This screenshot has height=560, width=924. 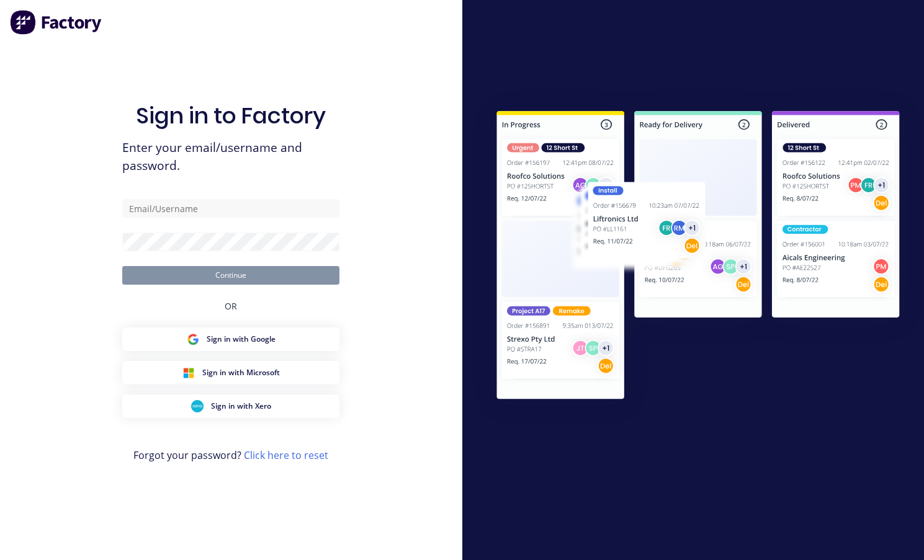 What do you see at coordinates (189, 373) in the screenshot?
I see `img: Microsoft Sign in` at bounding box center [189, 373].